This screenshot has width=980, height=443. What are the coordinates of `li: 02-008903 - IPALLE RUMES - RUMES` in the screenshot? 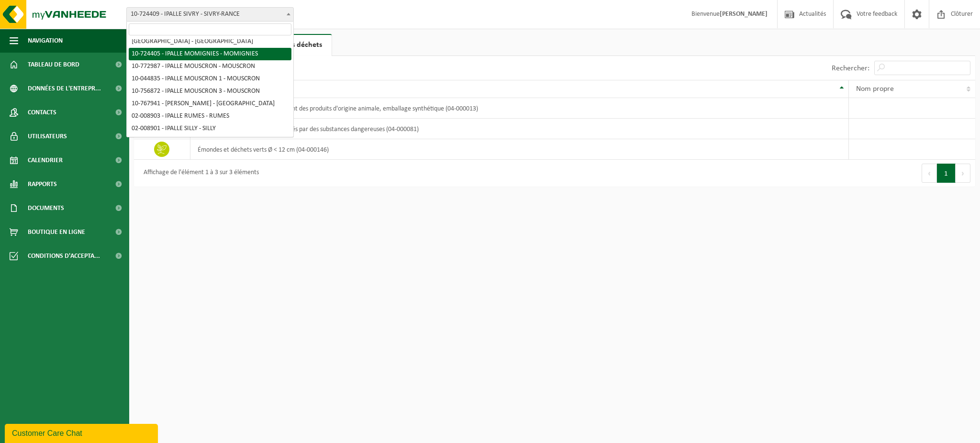 It's located at (210, 116).